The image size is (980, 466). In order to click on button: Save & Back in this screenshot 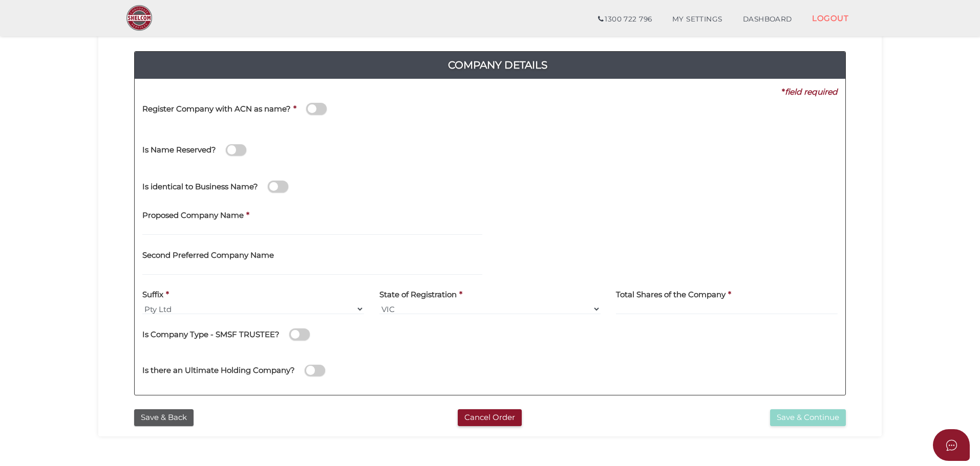, I will do `click(164, 418)`.